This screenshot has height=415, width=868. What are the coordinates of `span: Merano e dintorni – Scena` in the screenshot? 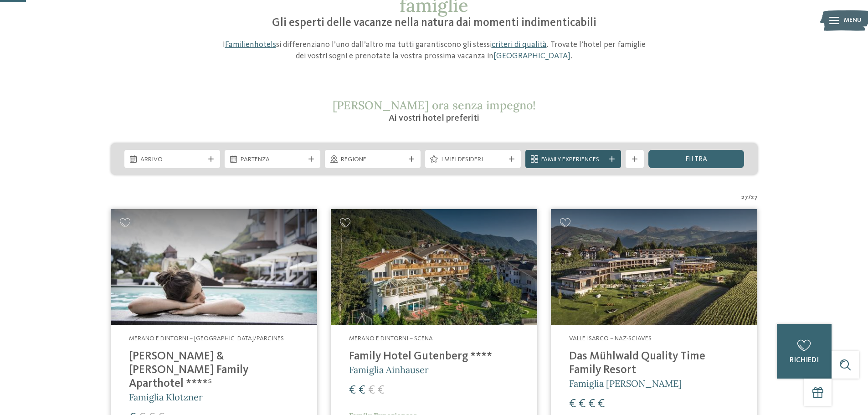 It's located at (392, 339).